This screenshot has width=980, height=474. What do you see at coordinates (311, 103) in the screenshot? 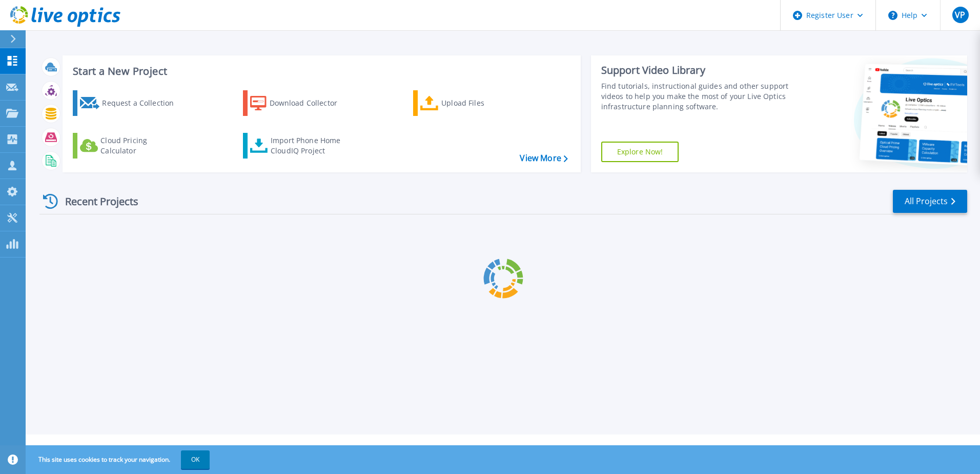
I see `div: Download Collector` at bounding box center [311, 103].